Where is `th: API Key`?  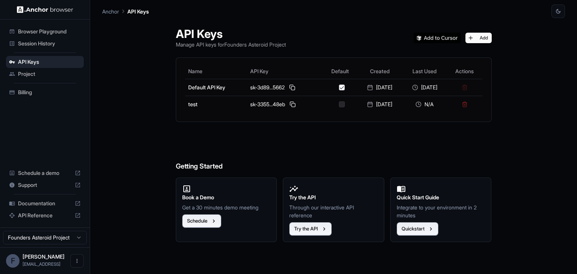 th: API Key is located at coordinates (285, 71).